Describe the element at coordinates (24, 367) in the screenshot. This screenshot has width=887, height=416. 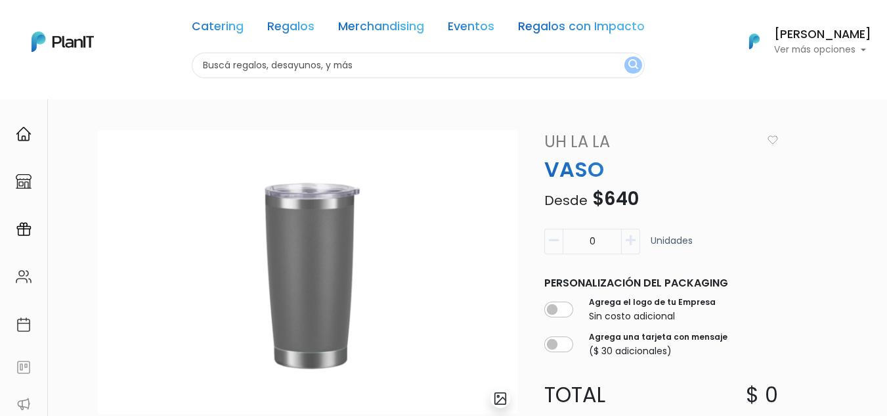
I see `img: feedback-78b5a0c8f98aac82b08bfc38622c3050aee476f2c9584af64705fc4e61158814.svg` at that location.